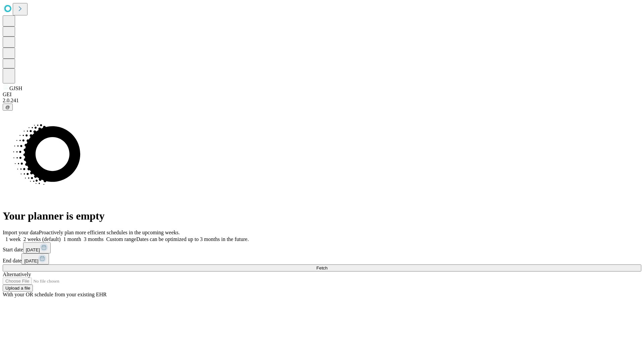 The height and width of the screenshot is (362, 644). Describe the element at coordinates (55, 294) in the screenshot. I see `span: With your OR schedule from your existing EHR` at that location.